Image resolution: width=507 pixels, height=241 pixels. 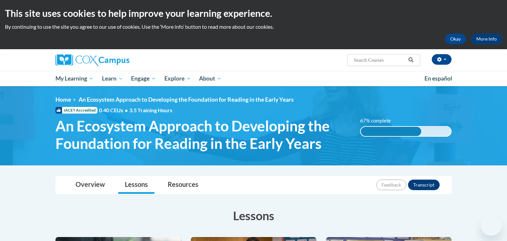 What do you see at coordinates (211, 79) in the screenshot?
I see `a: About` at bounding box center [211, 79].